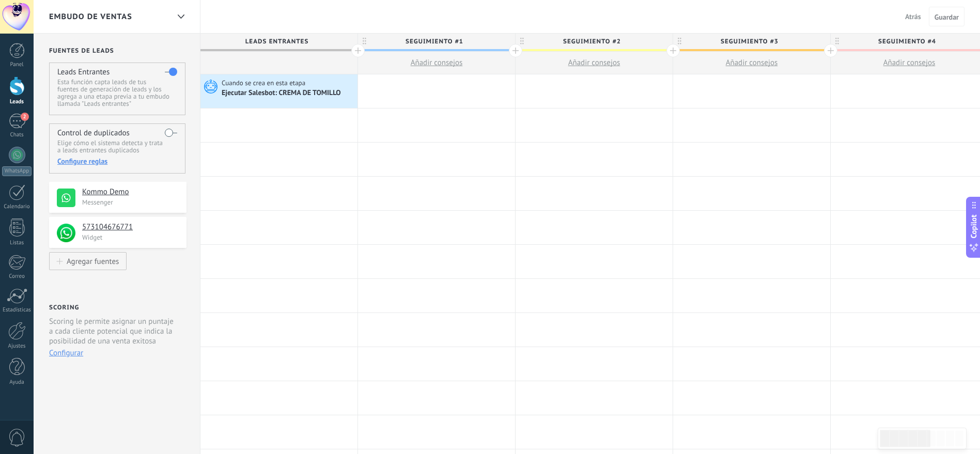  I want to click on span: Atrás, so click(913, 17).